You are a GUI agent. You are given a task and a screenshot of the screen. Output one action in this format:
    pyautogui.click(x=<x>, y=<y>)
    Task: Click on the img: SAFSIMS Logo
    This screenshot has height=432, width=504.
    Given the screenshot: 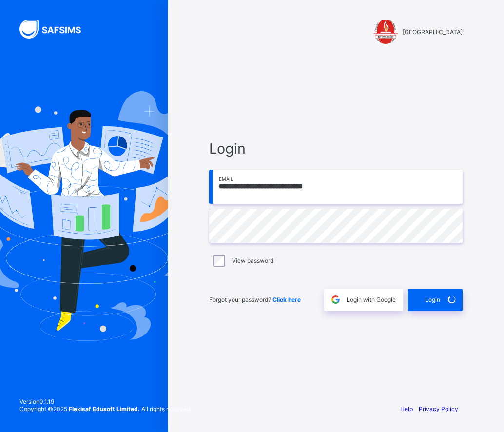 What is the action you would take?
    pyautogui.click(x=56, y=29)
    